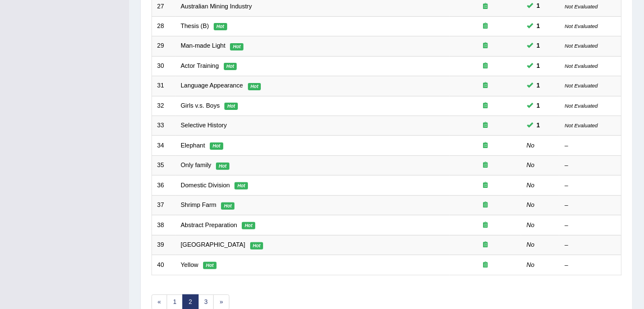 The image size is (644, 309). What do you see at coordinates (202, 45) in the screenshot?
I see `a: Man-made Light` at bounding box center [202, 45].